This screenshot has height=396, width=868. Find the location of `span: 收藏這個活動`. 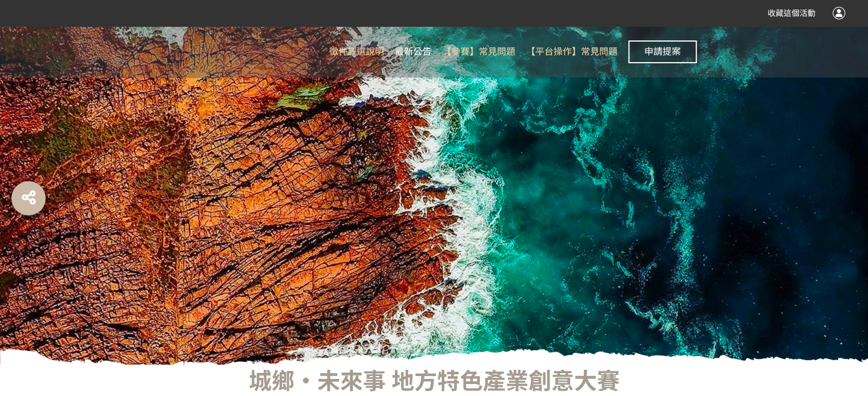

span: 收藏這個活動 is located at coordinates (792, 13).